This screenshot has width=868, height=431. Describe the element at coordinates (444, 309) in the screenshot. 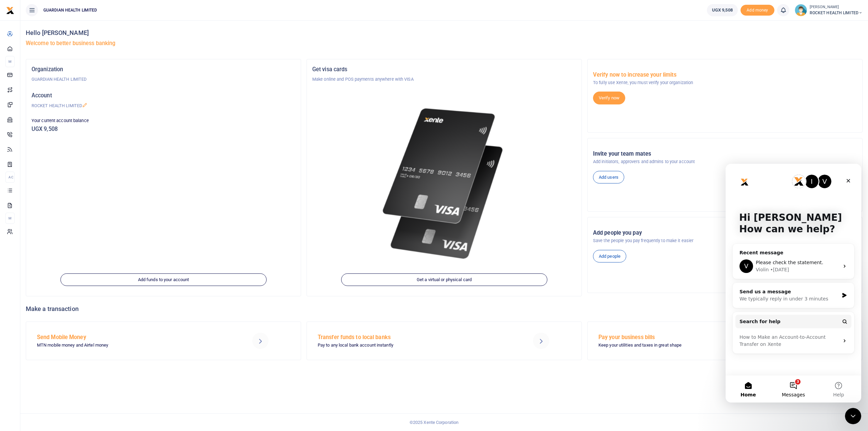

I see `h4: Make a transaction` at that location.